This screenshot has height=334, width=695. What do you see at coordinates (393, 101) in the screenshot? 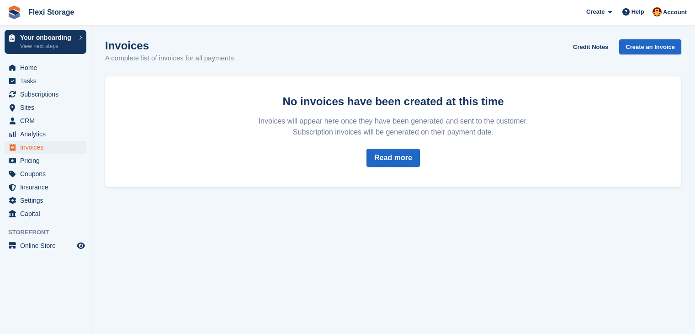
I see `strong: No invoices have been created at this time` at bounding box center [393, 101].